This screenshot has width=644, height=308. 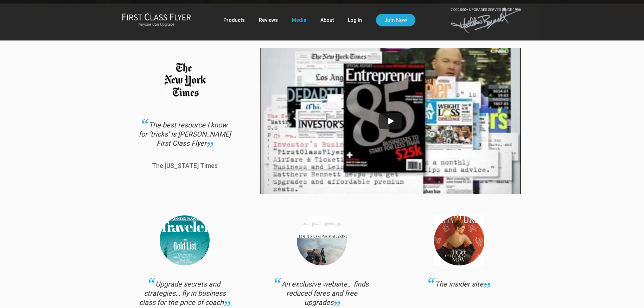 What do you see at coordinates (185, 81) in the screenshot?
I see `img: new_york_times_testimonial.png` at bounding box center [185, 81].